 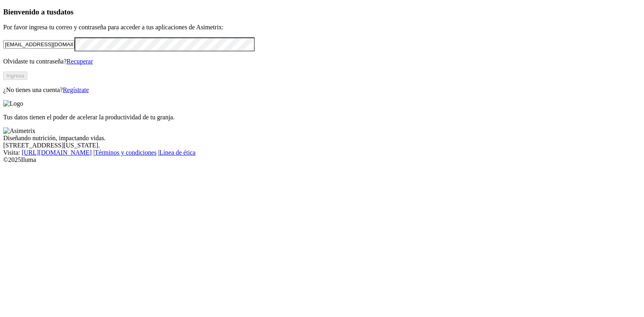 I want to click on img: Logo, so click(x=13, y=104).